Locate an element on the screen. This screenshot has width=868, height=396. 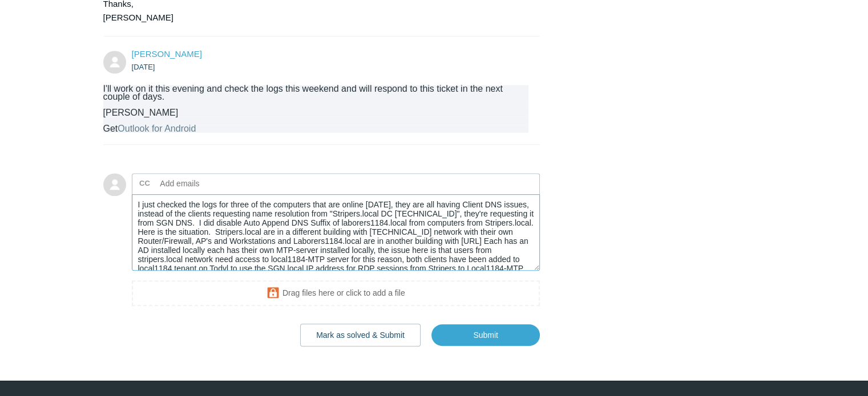
span: Get is located at coordinates (150, 129).